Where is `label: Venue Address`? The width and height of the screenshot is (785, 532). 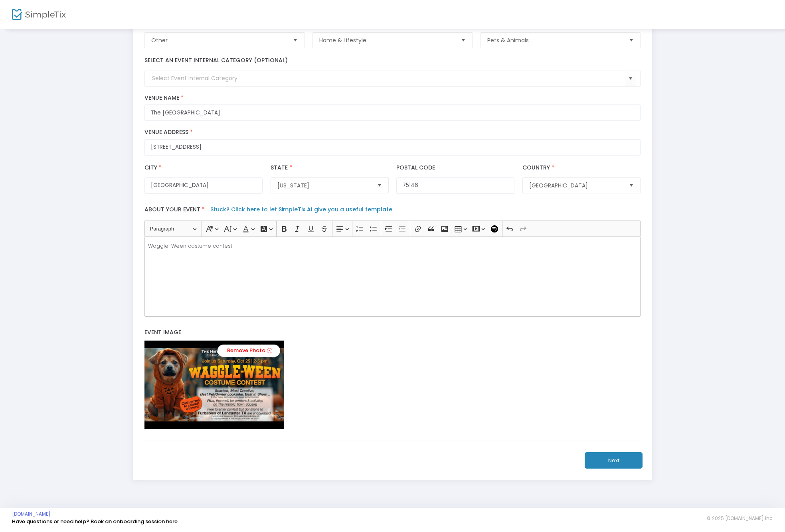
label: Venue Address is located at coordinates (392, 132).